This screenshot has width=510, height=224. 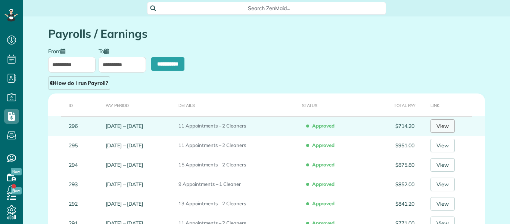 I want to click on td: 294, so click(x=75, y=165).